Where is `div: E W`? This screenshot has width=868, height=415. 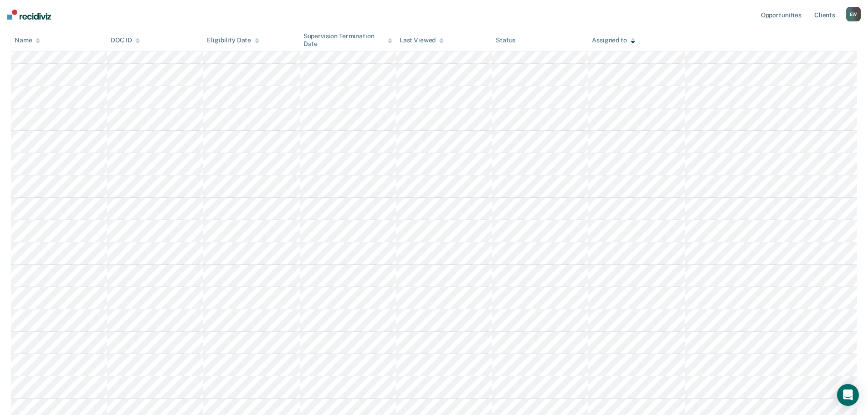
div: E W is located at coordinates (854, 14).